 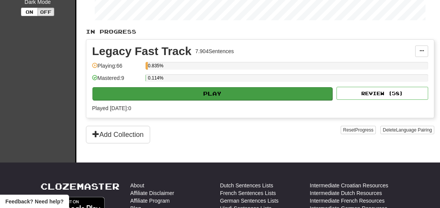 I want to click on a: German Sentences Lists, so click(x=249, y=201).